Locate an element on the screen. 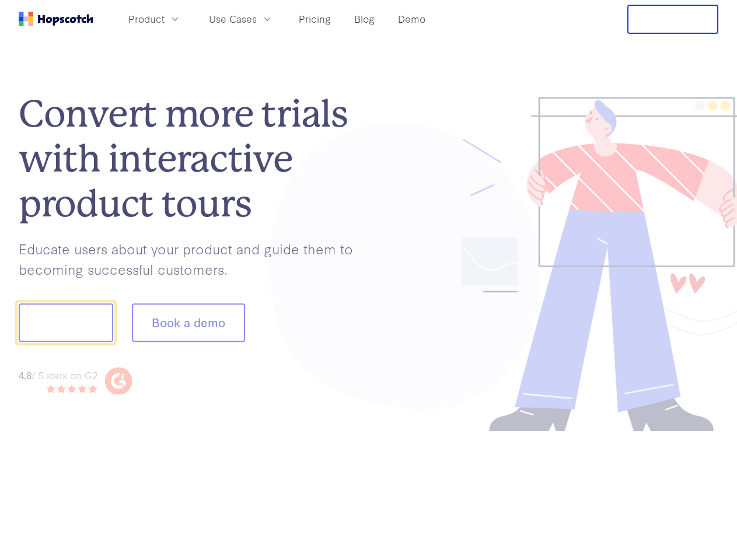 The height and width of the screenshot is (560, 737). a: Book a demo is located at coordinates (189, 323).